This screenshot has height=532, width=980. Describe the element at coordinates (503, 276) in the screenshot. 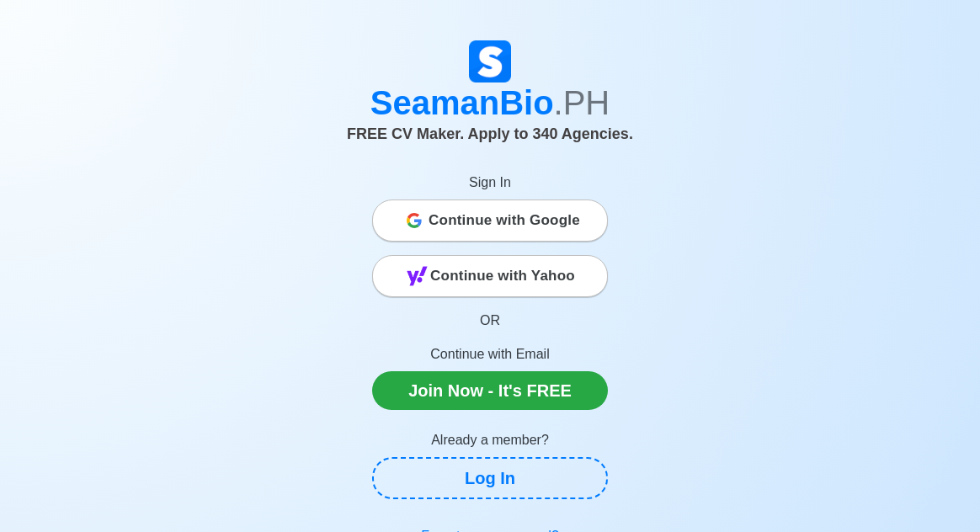

I see `span: Continue with Yahoo` at that location.